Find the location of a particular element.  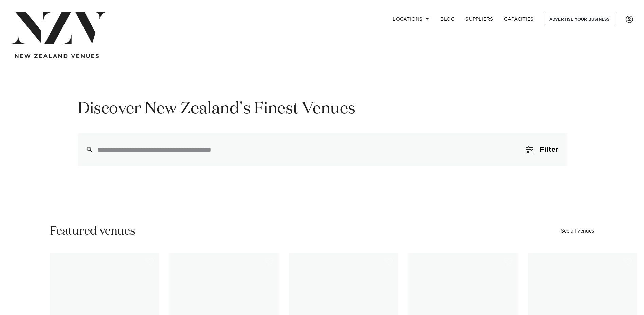

img: nzv-logo.png is located at coordinates (59, 28).